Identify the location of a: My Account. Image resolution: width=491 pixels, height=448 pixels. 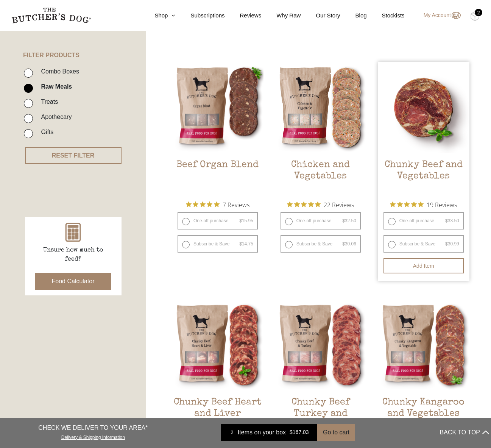
(438, 15).